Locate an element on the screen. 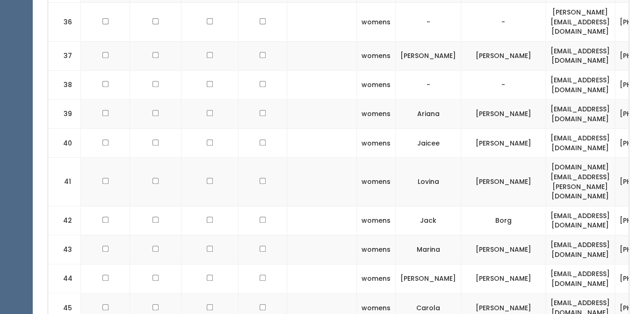  td: Jaicee is located at coordinates (429, 143).